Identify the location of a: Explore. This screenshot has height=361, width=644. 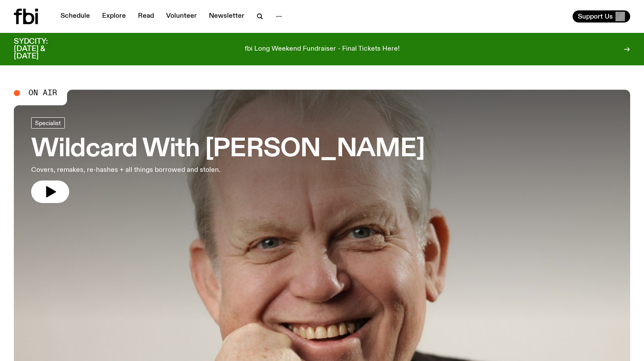
(114, 17).